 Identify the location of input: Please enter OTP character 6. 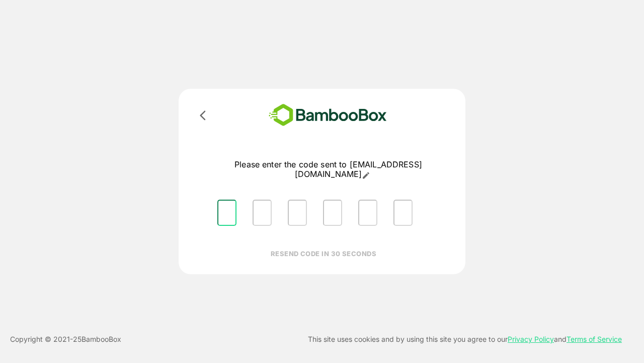
(404, 213).